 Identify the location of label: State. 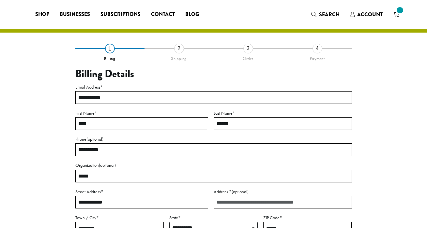
(213, 218).